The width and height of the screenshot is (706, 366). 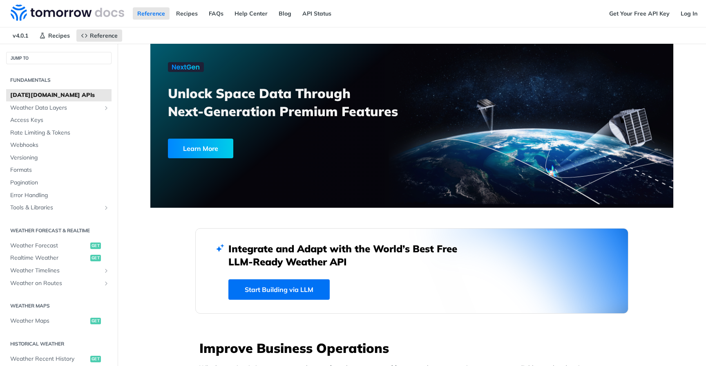 What do you see at coordinates (251, 13) in the screenshot?
I see `a: Help Center` at bounding box center [251, 13].